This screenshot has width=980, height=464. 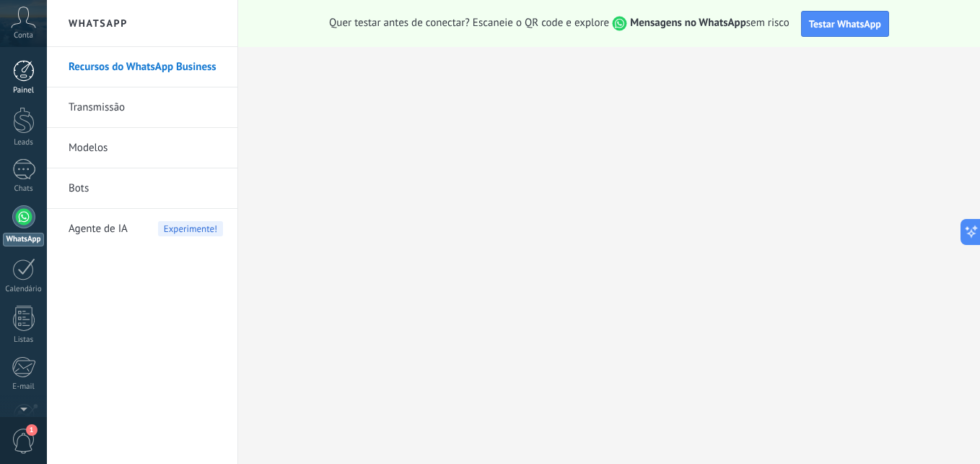 What do you see at coordinates (190, 228) in the screenshot?
I see `span: Experimente!` at bounding box center [190, 228].